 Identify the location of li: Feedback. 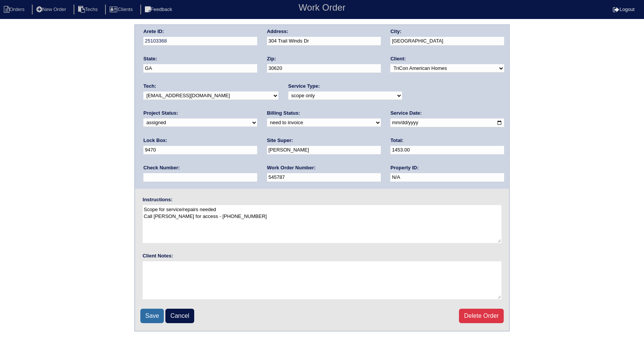
(159, 10).